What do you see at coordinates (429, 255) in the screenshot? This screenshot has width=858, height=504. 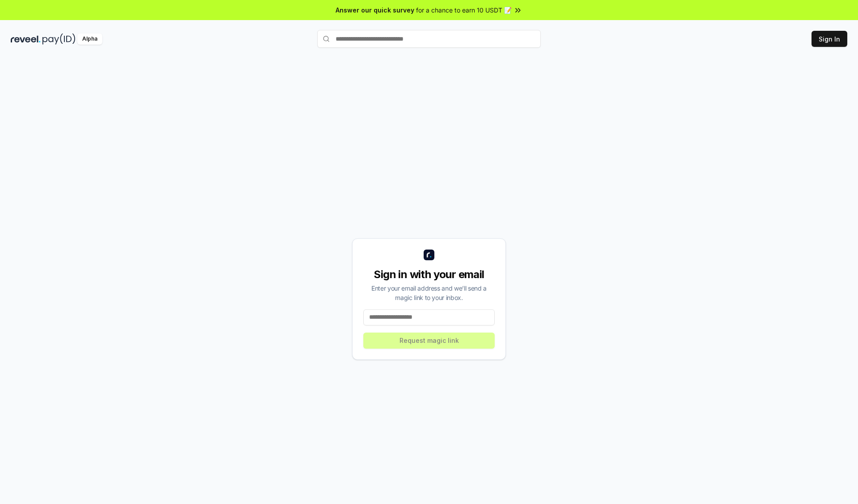 I see `img: logo_small` at bounding box center [429, 255].